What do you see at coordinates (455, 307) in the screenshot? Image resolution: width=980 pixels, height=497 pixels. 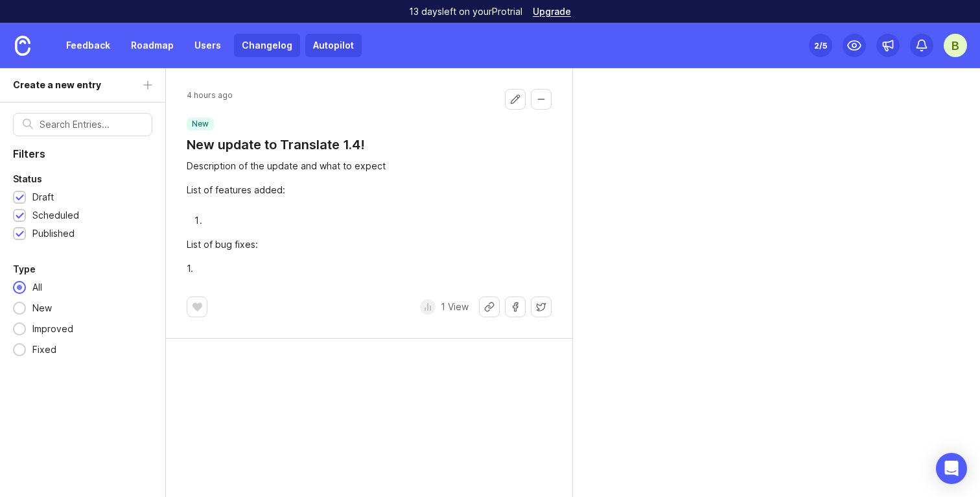 I see `p: 1 View` at bounding box center [455, 307].